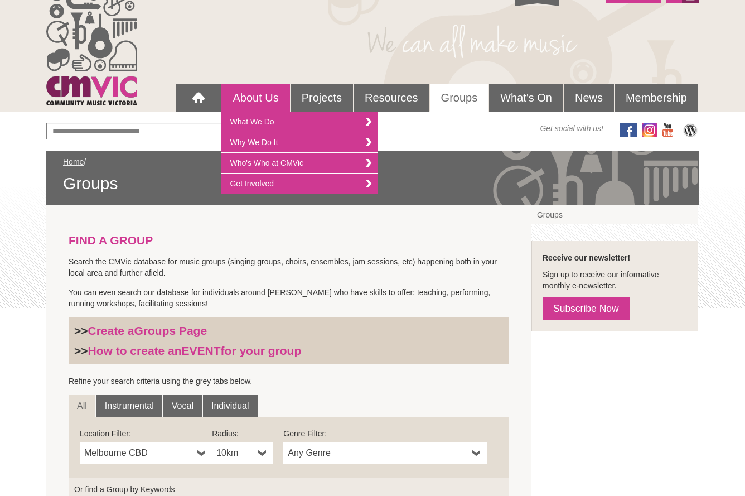 Image resolution: width=745 pixels, height=496 pixels. I want to click on a: All, so click(82, 406).